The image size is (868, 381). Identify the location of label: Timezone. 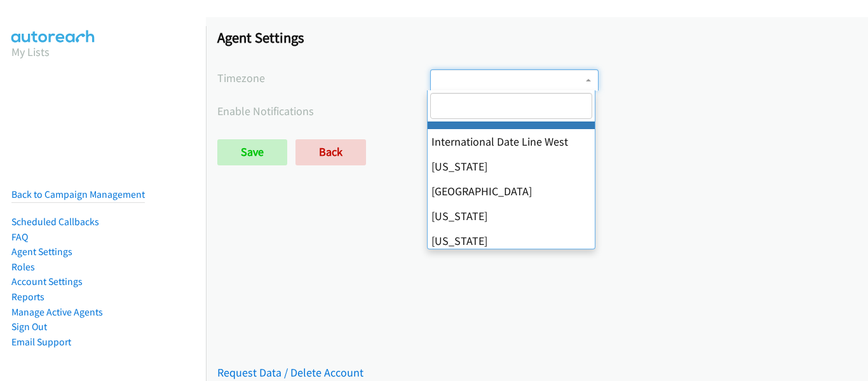
(324, 77).